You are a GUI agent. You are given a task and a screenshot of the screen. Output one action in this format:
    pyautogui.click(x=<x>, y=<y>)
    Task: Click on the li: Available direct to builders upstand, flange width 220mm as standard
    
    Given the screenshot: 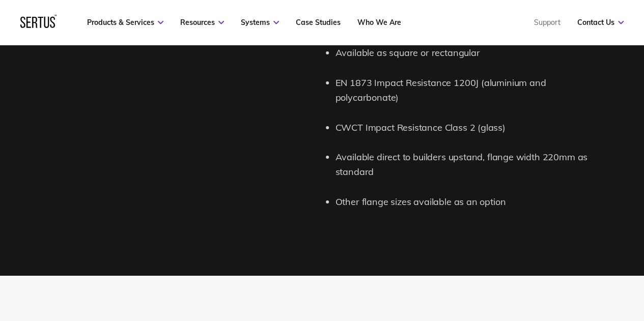 What is the action you would take?
    pyautogui.click(x=468, y=165)
    